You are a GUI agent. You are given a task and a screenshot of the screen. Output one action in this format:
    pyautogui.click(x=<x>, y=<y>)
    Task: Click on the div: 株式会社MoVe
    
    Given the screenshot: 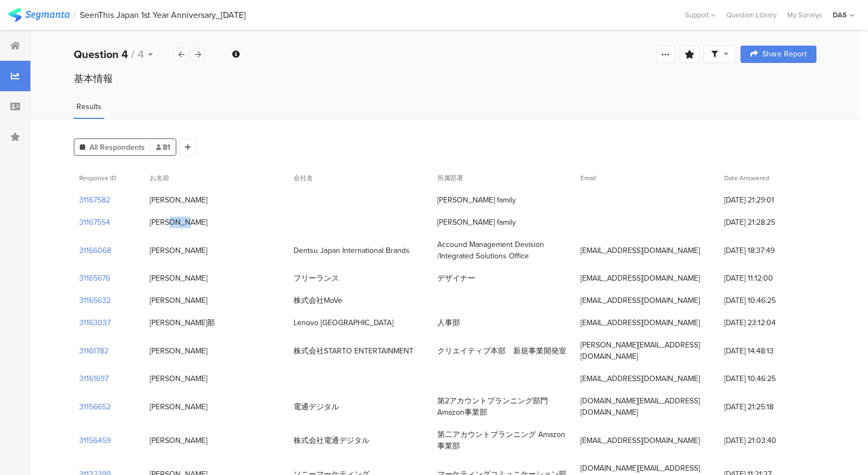 What is the action you would take?
    pyautogui.click(x=318, y=300)
    